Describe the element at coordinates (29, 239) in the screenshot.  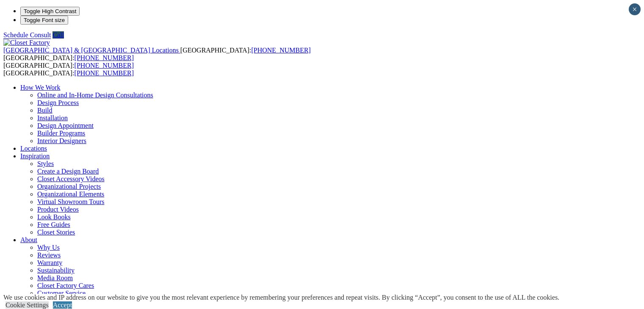
I see `a: About` at that location.